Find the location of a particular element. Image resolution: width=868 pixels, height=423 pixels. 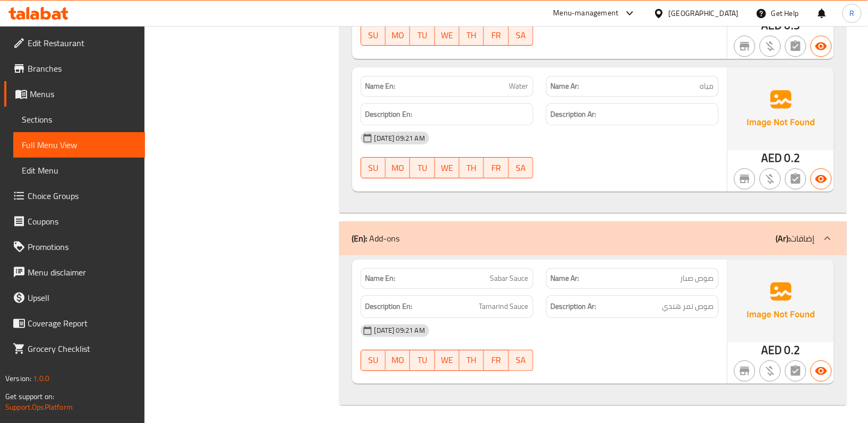

a: Choice Groups is located at coordinates (74, 195).